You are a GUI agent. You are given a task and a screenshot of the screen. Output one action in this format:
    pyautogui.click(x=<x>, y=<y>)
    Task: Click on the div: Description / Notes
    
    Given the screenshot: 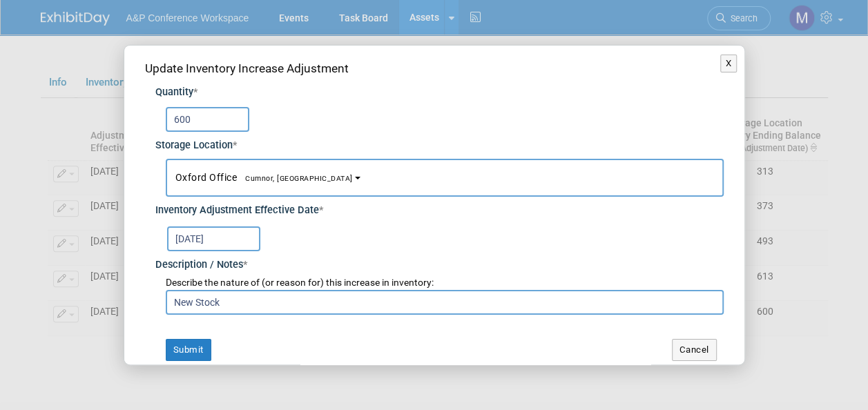 What is the action you would take?
    pyautogui.click(x=439, y=262)
    